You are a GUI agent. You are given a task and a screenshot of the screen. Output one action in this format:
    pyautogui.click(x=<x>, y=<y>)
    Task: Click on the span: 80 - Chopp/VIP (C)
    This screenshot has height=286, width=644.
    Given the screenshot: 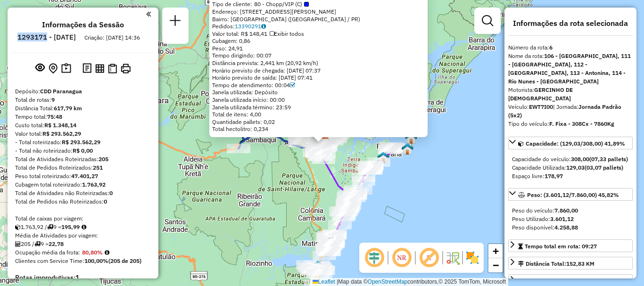 What is the action you would take?
    pyautogui.click(x=281, y=4)
    